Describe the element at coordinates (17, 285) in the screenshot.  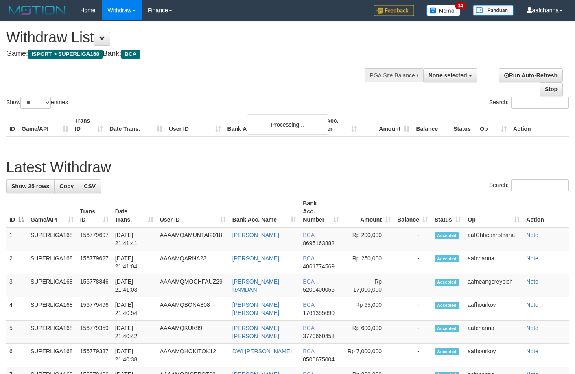
I see `td: 3` at that location.